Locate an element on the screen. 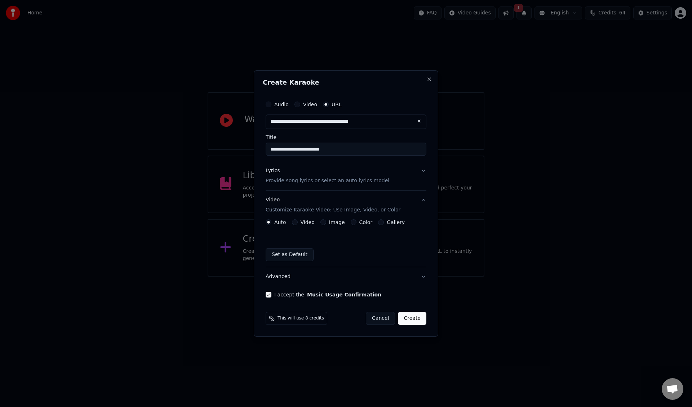 The image size is (692, 407). button: VideoCustomize Karaoke Video: Use Image, Video, or Color is located at coordinates (346, 205).